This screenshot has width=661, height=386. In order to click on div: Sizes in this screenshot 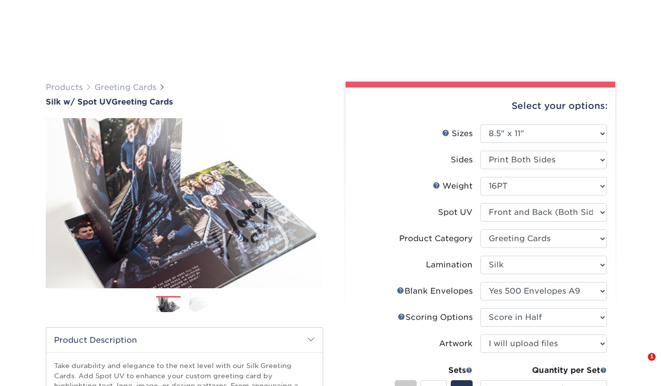, I will do `click(457, 134)`.